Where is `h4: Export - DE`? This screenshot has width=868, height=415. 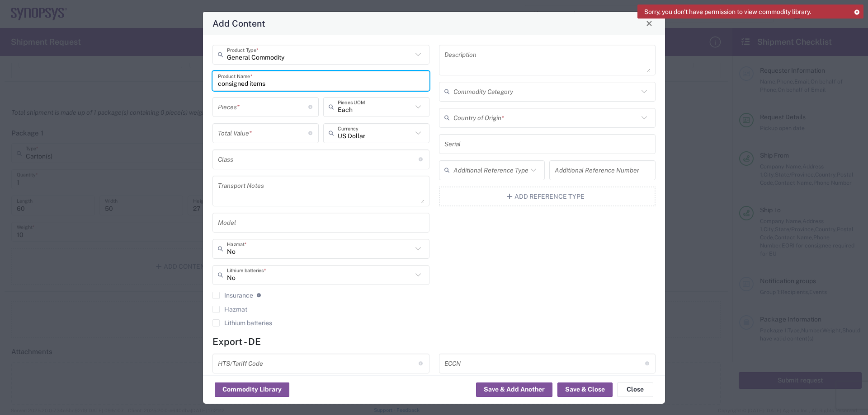
h4: Export - DE is located at coordinates (434, 341).